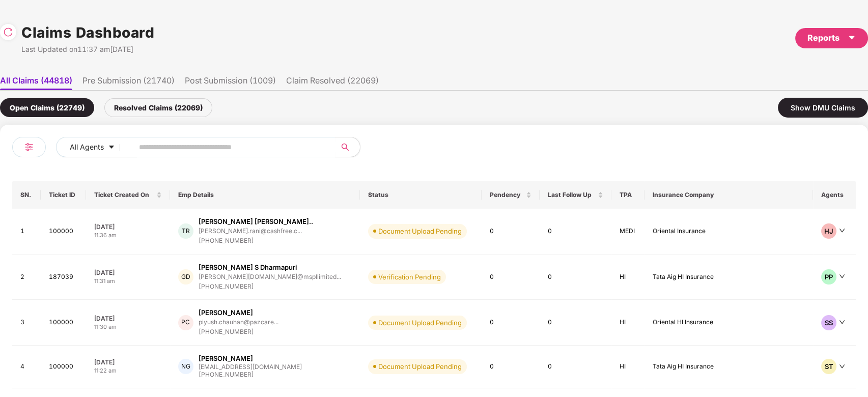  Describe the element at coordinates (186, 277) in the screenshot. I see `div: GD` at that location.